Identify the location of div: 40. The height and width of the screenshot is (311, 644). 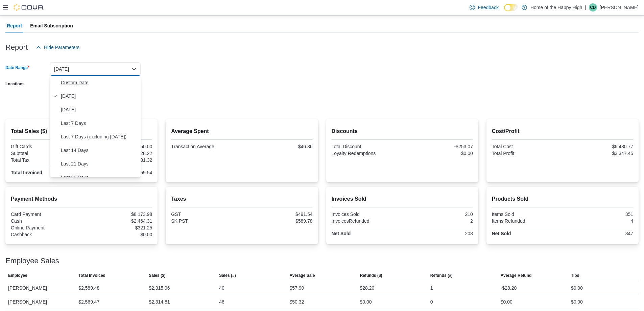
(222, 288).